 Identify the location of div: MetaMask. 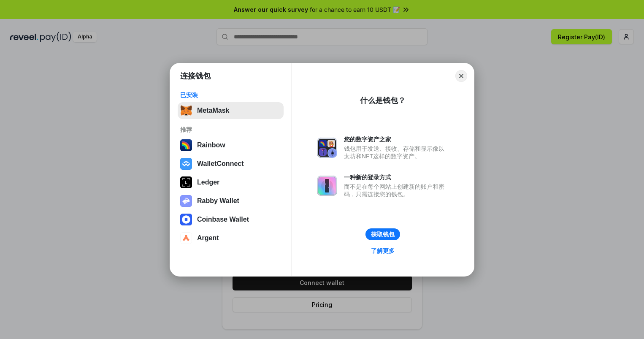
(213, 110).